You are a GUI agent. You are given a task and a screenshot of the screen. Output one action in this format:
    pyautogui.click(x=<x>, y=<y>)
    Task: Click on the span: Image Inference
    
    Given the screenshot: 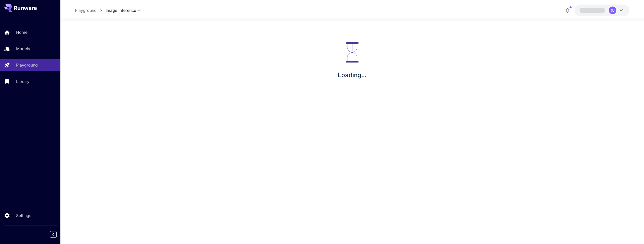 What is the action you would take?
    pyautogui.click(x=121, y=10)
    